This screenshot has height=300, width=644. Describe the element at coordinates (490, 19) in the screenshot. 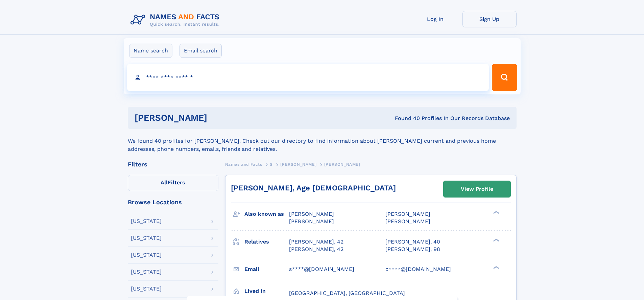

I see `a: Sign Up` at that location.